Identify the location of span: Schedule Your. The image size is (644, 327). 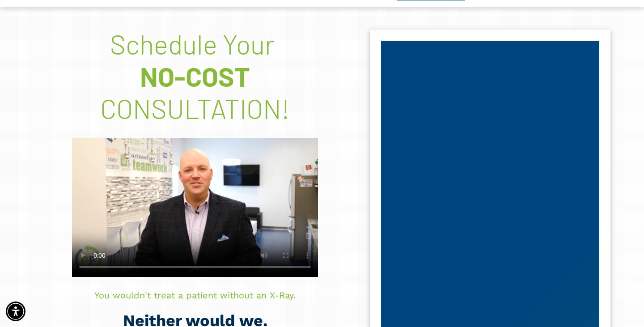
(193, 44).